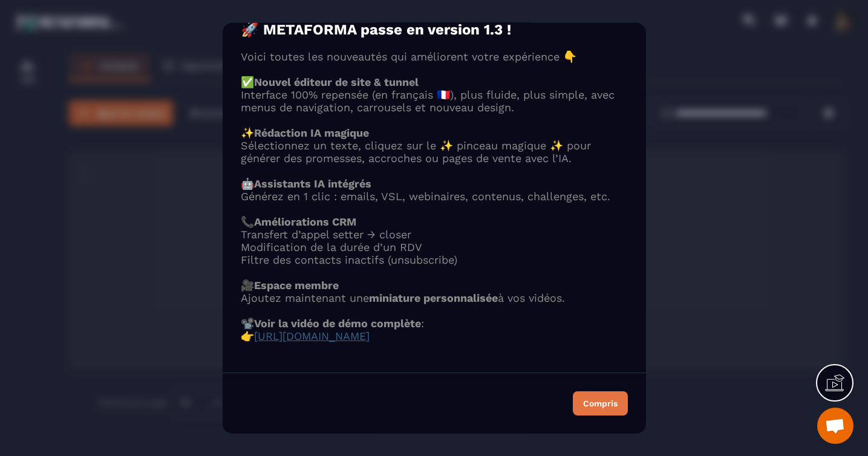  What do you see at coordinates (600, 403) in the screenshot?
I see `button: Compris` at bounding box center [600, 403].